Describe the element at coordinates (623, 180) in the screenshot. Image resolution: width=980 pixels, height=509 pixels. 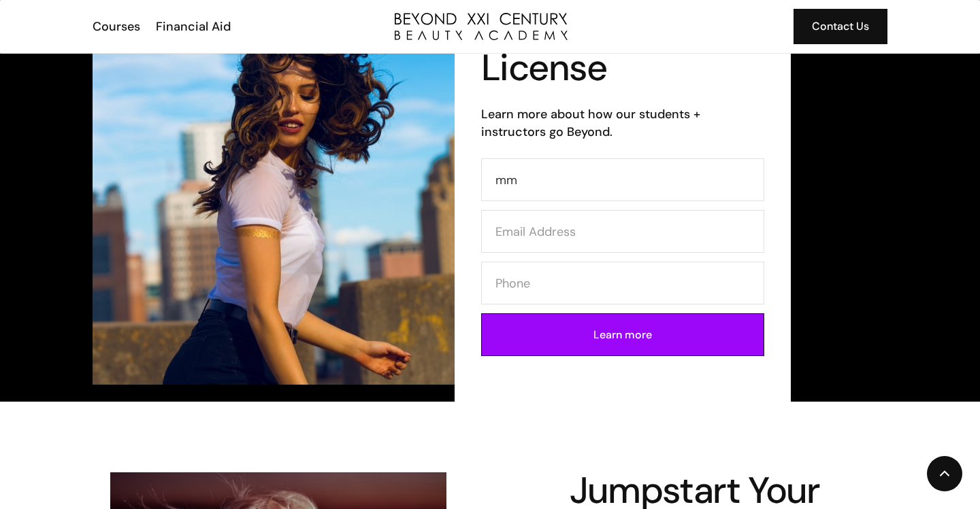
I see `input: Your Name` at that location.